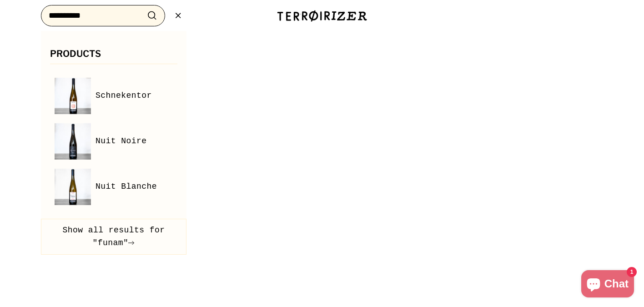  Describe the element at coordinates (114, 237) in the screenshot. I see `button: Show all results for "funam"` at that location.